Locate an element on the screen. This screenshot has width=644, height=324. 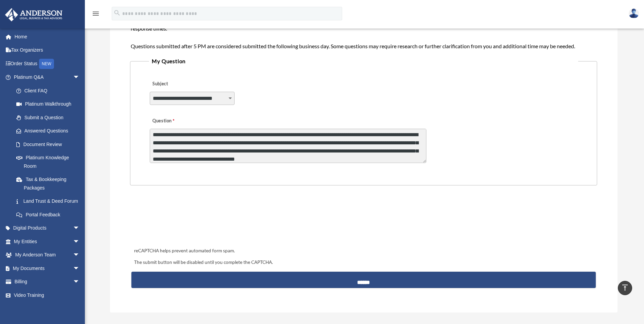
i: vertical_align_top is located at coordinates (625, 287).